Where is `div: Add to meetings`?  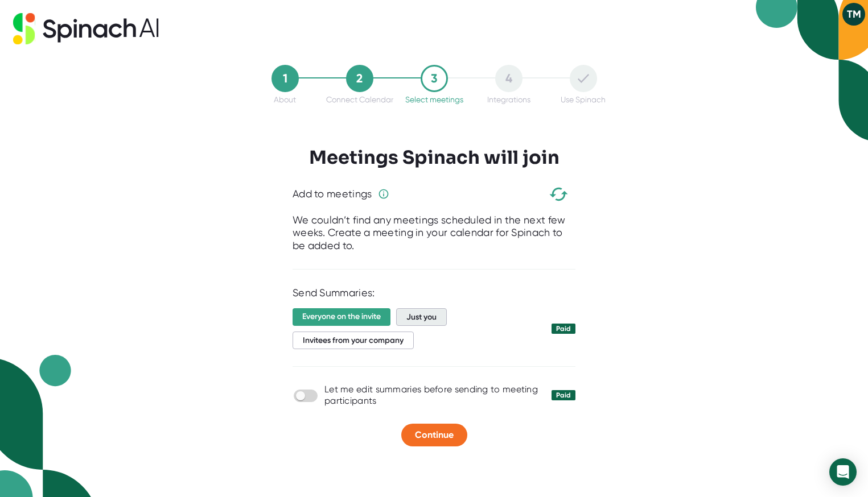
div: Add to meetings is located at coordinates (332, 194).